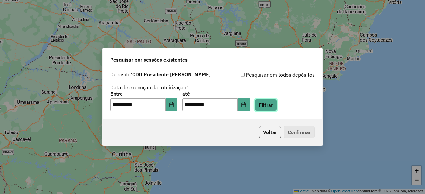  I want to click on div: Pesquisar em todos depósitos, so click(264, 75).